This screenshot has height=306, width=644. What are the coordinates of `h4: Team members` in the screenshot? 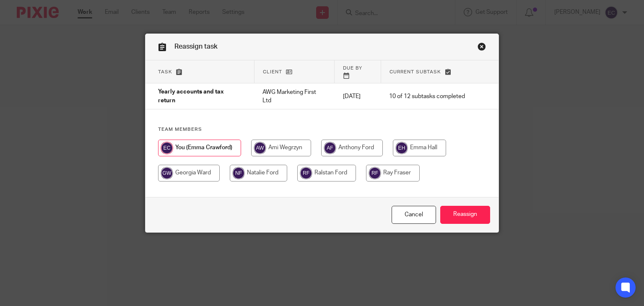 It's located at (322, 129).